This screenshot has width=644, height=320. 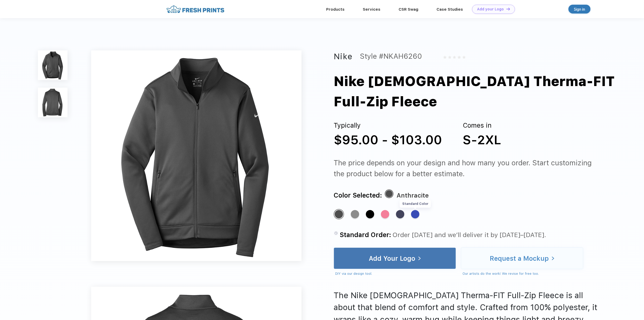 What do you see at coordinates (396, 274) in the screenshot?
I see `div: DIY via our design tool.` at bounding box center [396, 274].